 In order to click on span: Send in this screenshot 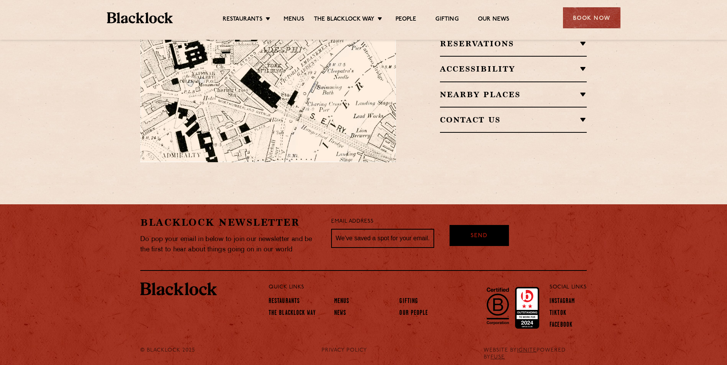, I will do `click(479, 236)`.